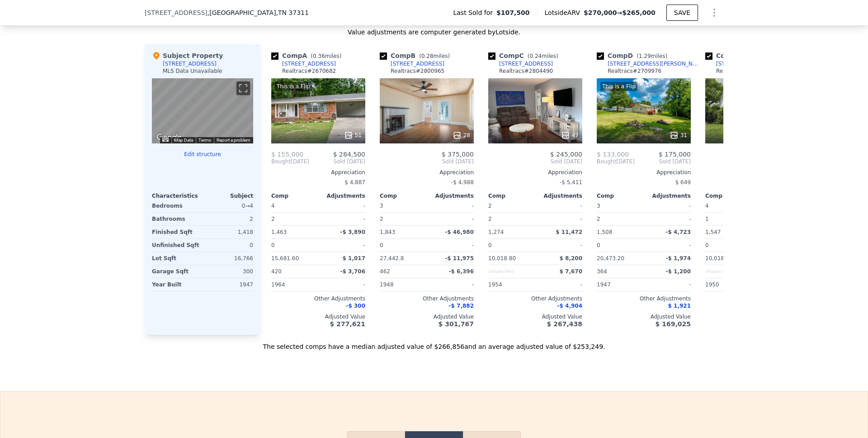  Describe the element at coordinates (434, 343) in the screenshot. I see `div: The selected comps have a median adjusted value of $266,856 and an average adjusted value of $253...` at that location.